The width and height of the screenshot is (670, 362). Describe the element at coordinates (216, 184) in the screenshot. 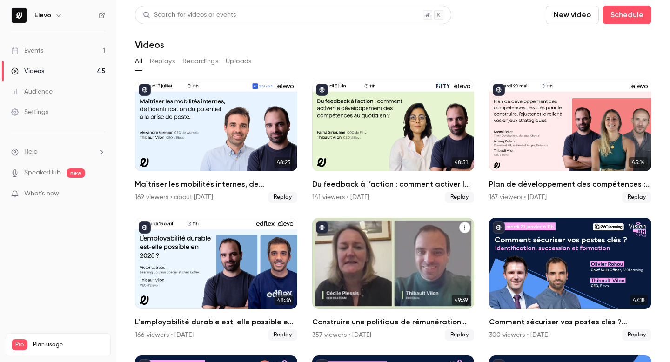

I see `h2: Maîtriser les mobilités internes, de l’identification du potentiel à la prise de poste.` at that location.